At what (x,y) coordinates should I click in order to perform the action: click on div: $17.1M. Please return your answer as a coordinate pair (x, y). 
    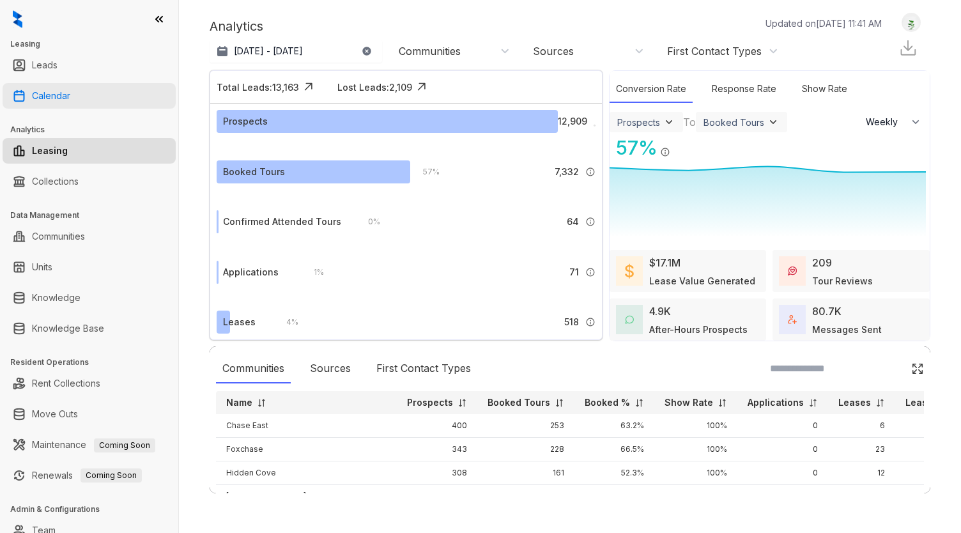
    Looking at the image, I should click on (665, 263).